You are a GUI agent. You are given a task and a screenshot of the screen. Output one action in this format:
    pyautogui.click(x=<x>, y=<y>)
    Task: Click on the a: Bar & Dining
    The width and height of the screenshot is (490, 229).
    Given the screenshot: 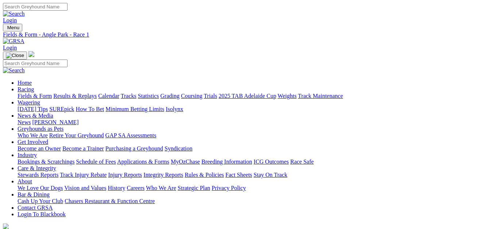 What is the action you would take?
    pyautogui.click(x=34, y=194)
    